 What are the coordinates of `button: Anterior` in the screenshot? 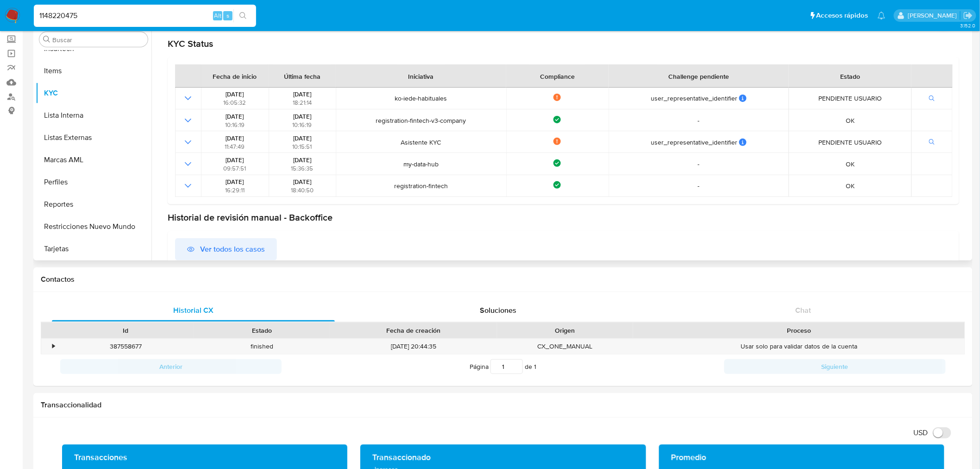 It's located at (171, 367).